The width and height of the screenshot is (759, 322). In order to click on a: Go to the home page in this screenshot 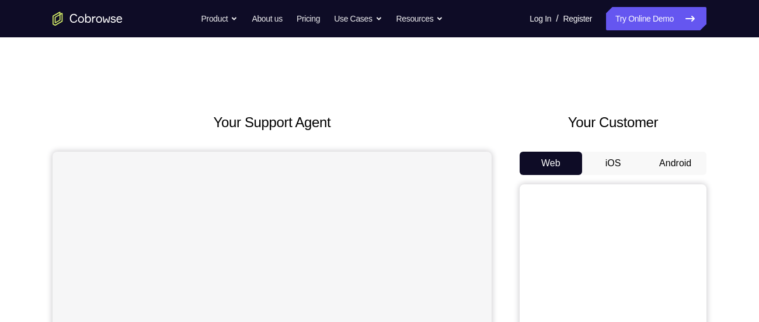, I will do `click(88, 19)`.